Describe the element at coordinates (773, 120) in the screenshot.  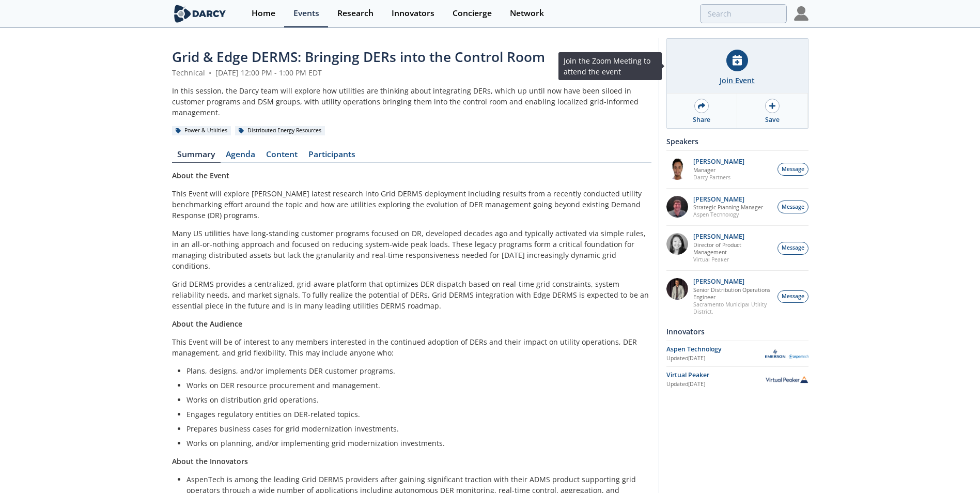
I see `div: Save` at that location.